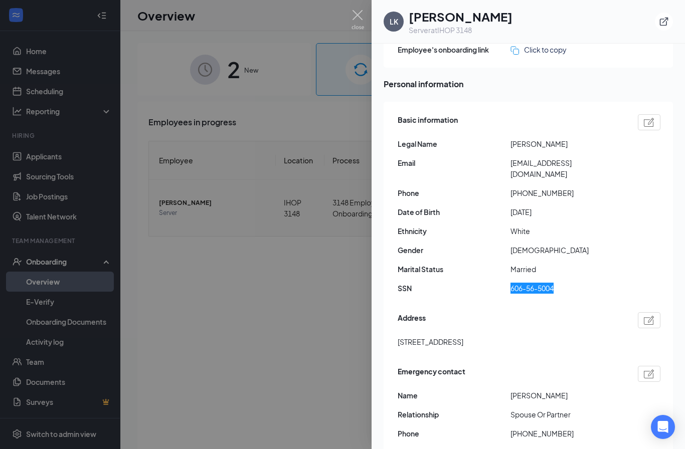 The width and height of the screenshot is (685, 449). Describe the element at coordinates (454, 144) in the screenshot. I see `span: Legal Name` at that location.